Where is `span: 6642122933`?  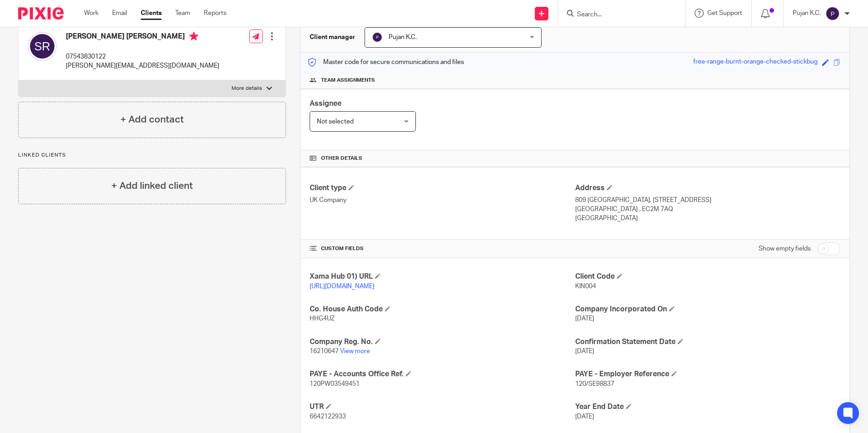 span: 6642122933 is located at coordinates (328, 417).